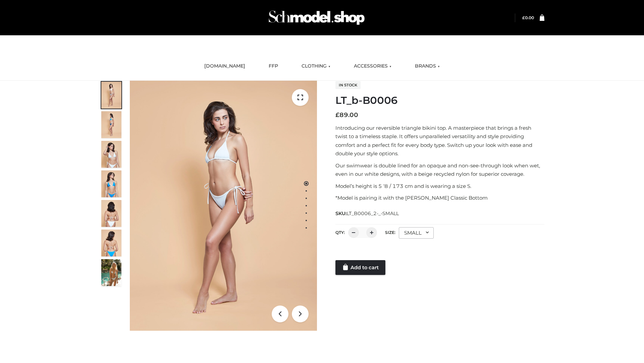 The width and height of the screenshot is (644, 363). I want to click on img: ArielClassicBikiniTop_CloudNine_AzureSky_OW114ECO_7-scaled.jpg, so click(111, 213).